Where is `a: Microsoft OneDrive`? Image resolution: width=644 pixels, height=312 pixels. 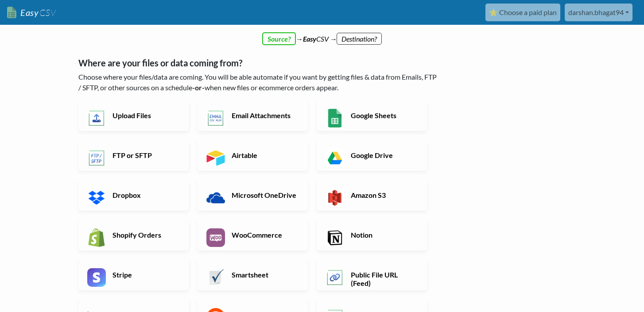 a: Microsoft OneDrive is located at coordinates (252, 195).